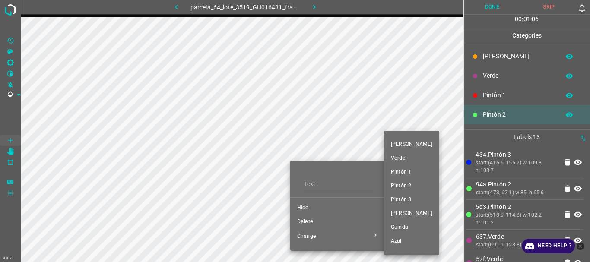  What do you see at coordinates (412, 228) in the screenshot?
I see `span: Guinda` at bounding box center [412, 228].